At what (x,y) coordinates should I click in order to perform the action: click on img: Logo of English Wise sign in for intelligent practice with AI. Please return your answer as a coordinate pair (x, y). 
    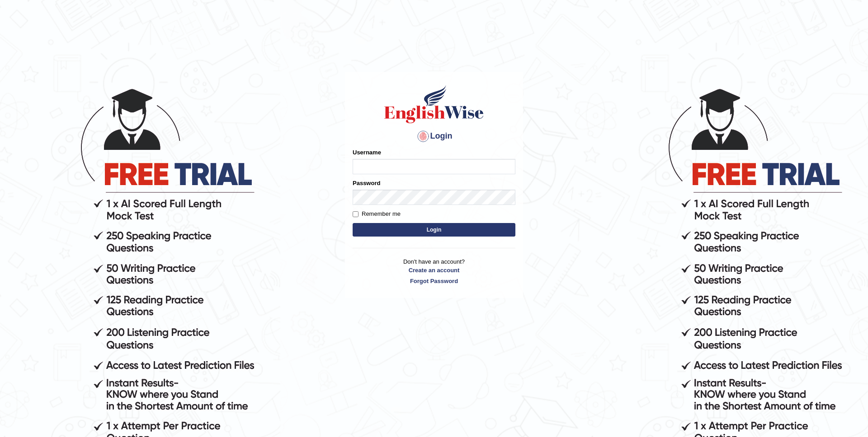
    Looking at the image, I should click on (434, 104).